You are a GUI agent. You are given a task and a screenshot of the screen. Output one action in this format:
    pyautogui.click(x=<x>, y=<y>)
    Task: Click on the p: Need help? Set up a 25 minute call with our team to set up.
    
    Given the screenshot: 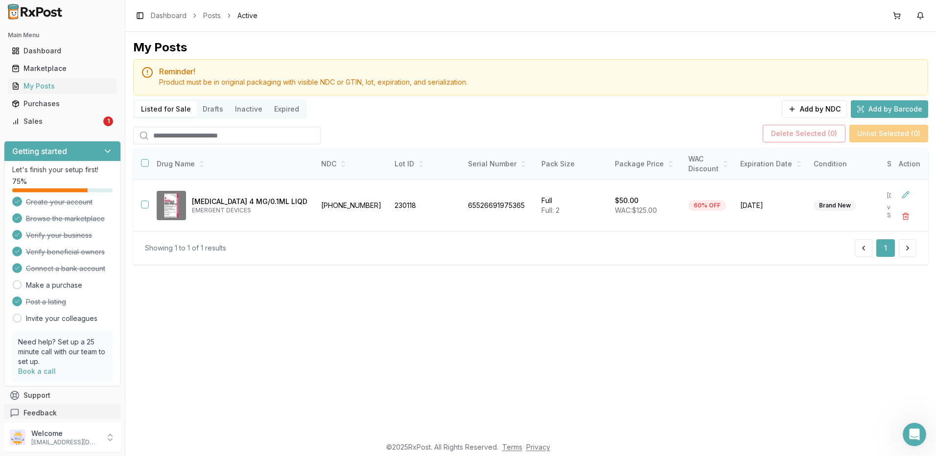 What is the action you would take?
    pyautogui.click(x=62, y=352)
    